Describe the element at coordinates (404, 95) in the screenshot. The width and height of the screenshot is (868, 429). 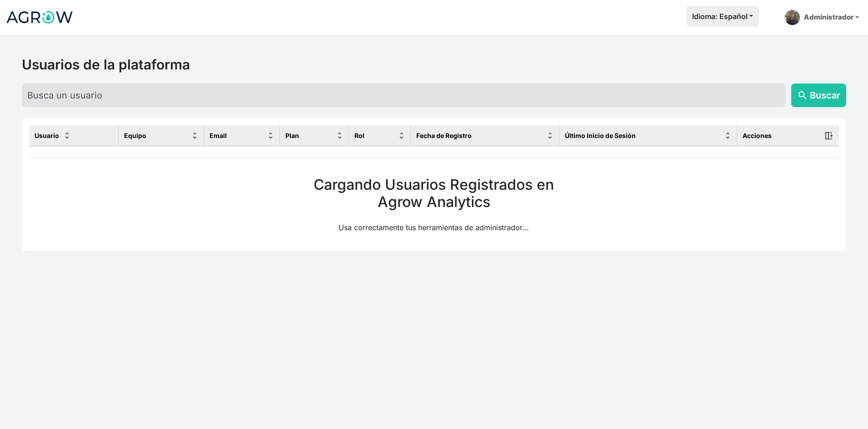
I see `input: Busca un usuario` at that location.